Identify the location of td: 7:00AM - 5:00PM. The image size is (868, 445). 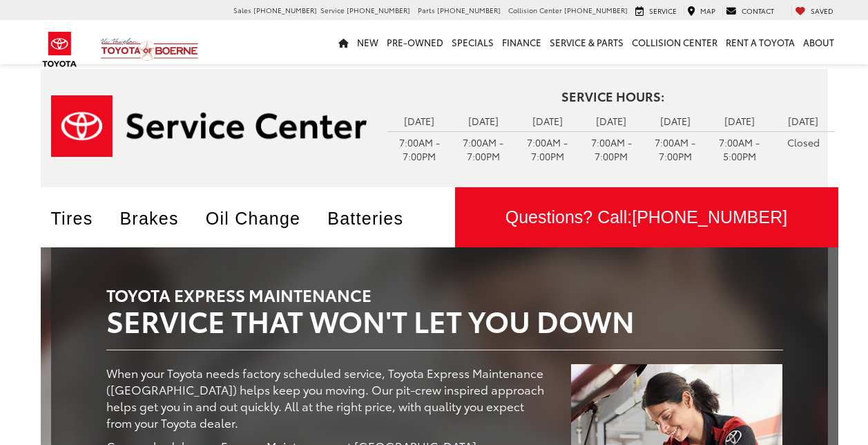
(739, 148).